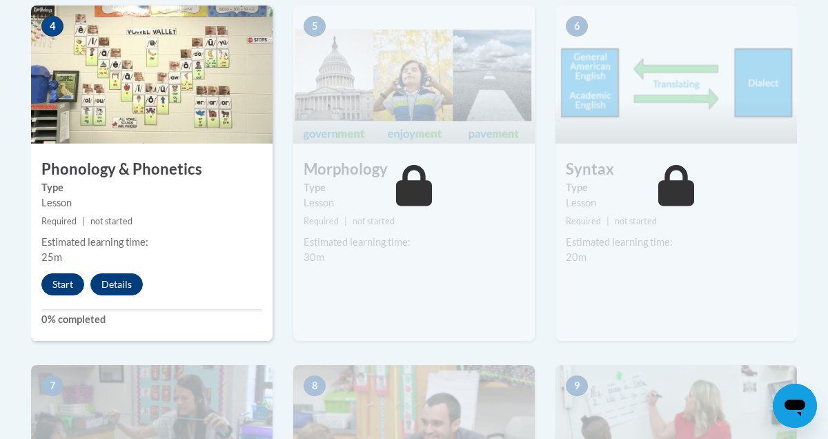  Describe the element at coordinates (315, 386) in the screenshot. I see `span: 8` at that location.